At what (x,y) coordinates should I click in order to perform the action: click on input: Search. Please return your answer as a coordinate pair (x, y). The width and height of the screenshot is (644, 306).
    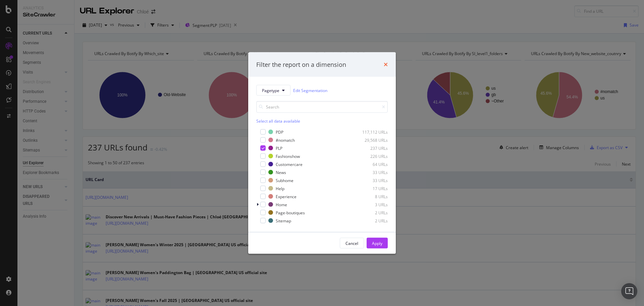
    Looking at the image, I should click on (322, 107).